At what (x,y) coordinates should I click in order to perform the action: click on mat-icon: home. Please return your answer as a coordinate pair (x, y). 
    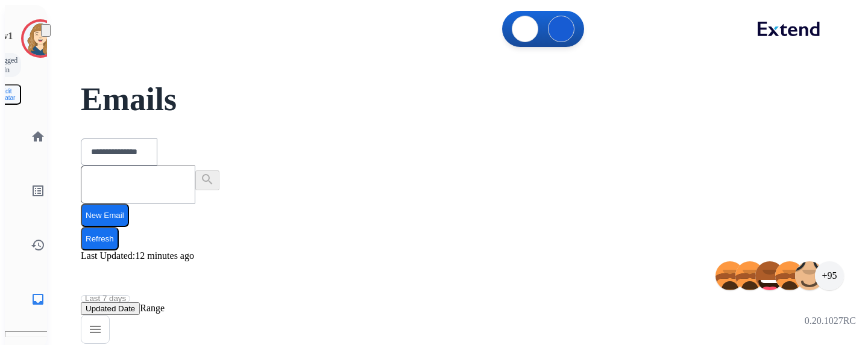
    Looking at the image, I should click on (38, 137).